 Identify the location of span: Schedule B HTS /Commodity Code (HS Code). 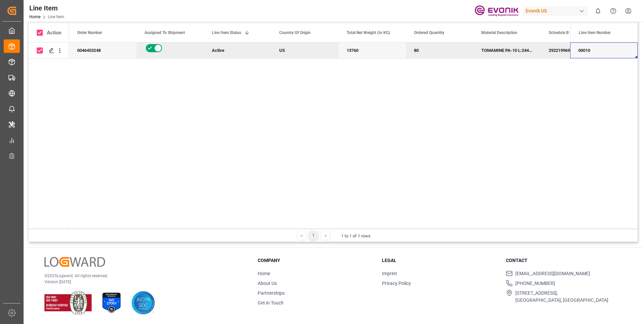
(571, 33).